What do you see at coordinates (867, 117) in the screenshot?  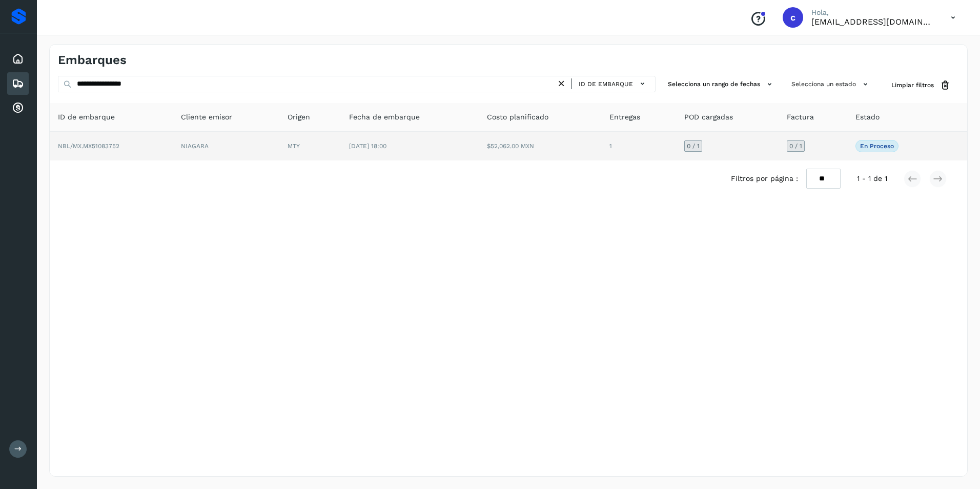 I see `span: Estado` at bounding box center [867, 117].